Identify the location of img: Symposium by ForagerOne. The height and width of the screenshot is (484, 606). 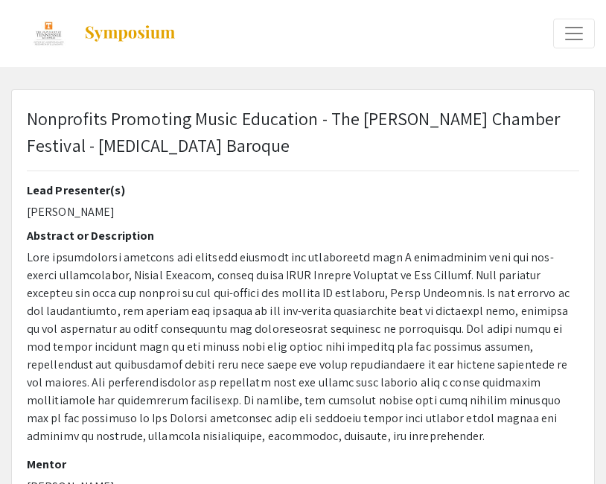
(129, 33).